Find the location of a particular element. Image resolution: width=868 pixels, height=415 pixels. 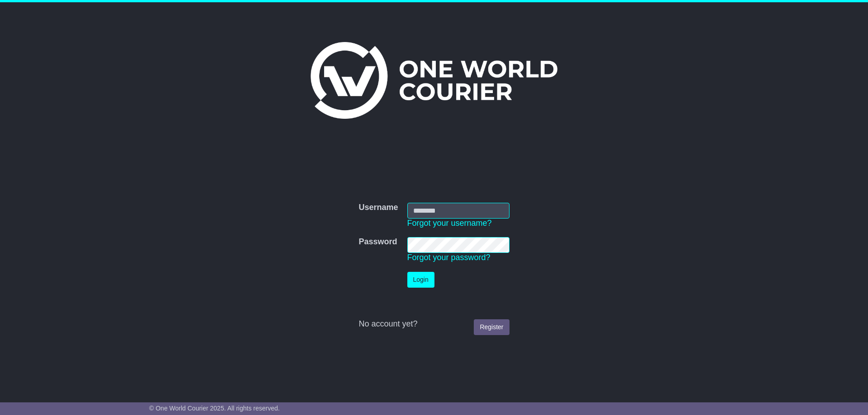

a: Forgot your username? is located at coordinates (449, 223).